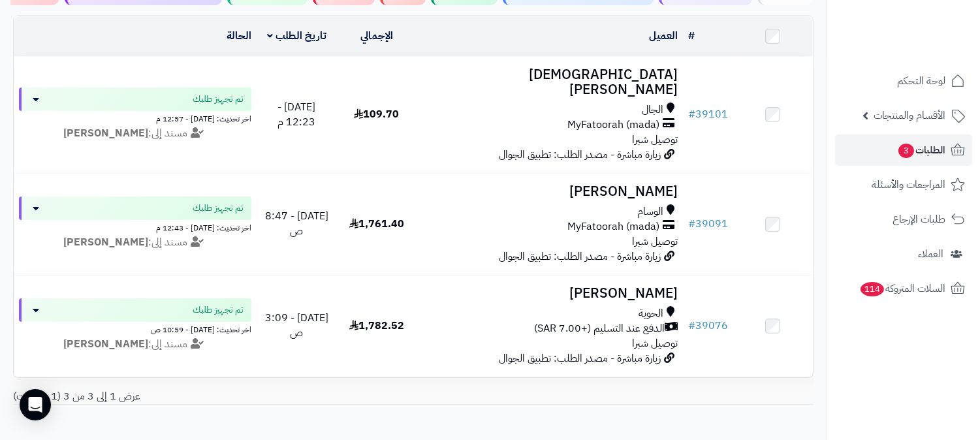 This screenshot has width=980, height=440. I want to click on span: 1,782.52, so click(376, 326).